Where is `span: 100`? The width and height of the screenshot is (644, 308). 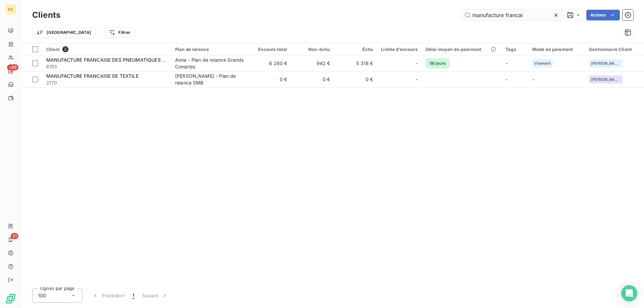
span: 100 is located at coordinates (42, 295).